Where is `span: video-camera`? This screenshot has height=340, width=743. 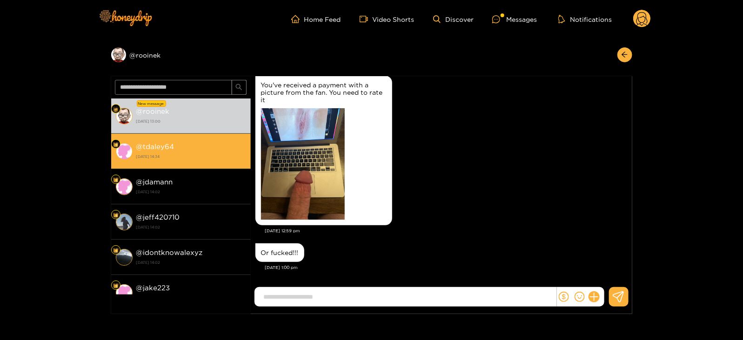 span: video-camera is located at coordinates (366, 19).